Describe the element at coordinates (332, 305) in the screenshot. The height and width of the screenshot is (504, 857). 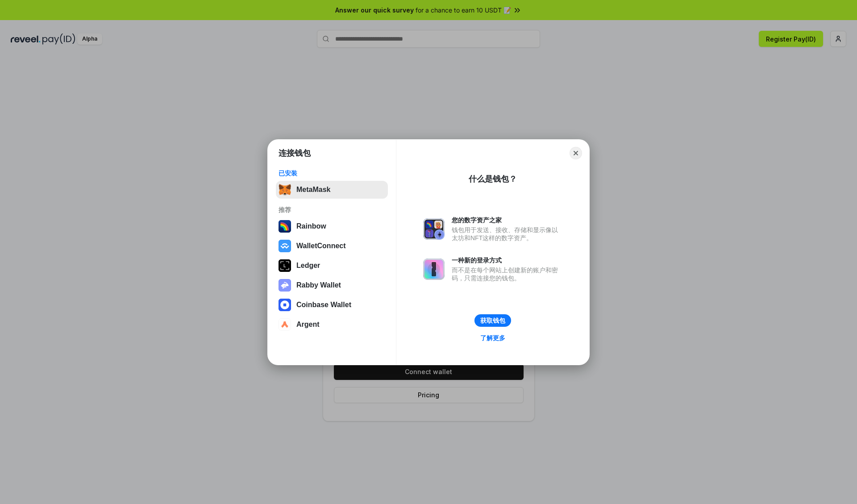
I see `button: Coinbase Wallet` at that location.